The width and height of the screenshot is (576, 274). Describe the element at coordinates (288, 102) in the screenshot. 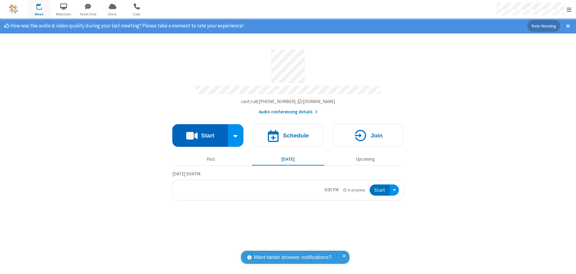

I see `button: Copy my meeting room linkCopy my meeting room link` at that location.